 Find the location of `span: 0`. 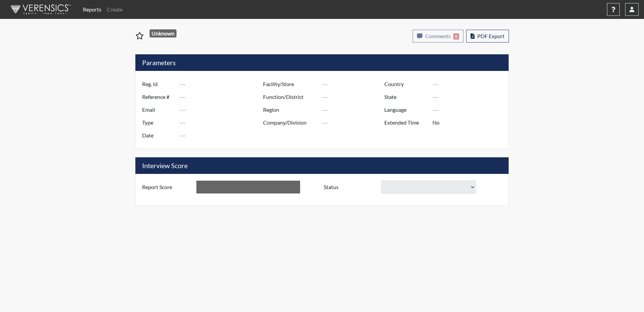

span: 0 is located at coordinates (456, 37).